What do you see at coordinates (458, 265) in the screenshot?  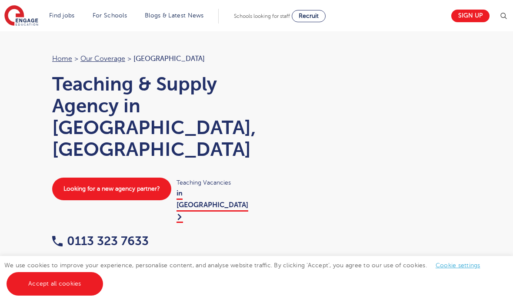 I see `a: Cookie settings` at bounding box center [458, 265].